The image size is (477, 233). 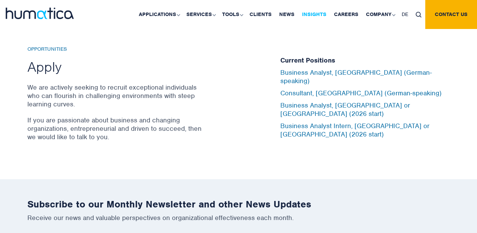 I want to click on h2: Subscribe to our Monthly Newsletter and other News Updates, so click(x=239, y=204).